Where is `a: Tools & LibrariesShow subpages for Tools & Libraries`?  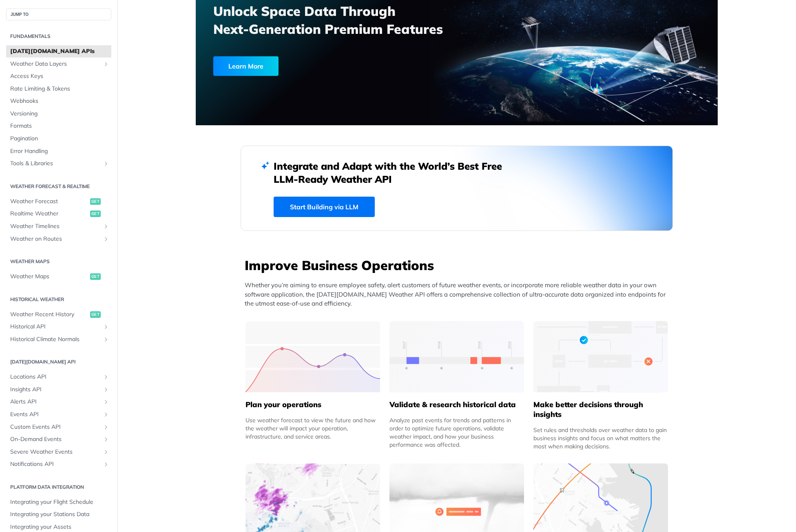 a: Tools & LibrariesShow subpages for Tools & Libraries is located at coordinates (59, 163).